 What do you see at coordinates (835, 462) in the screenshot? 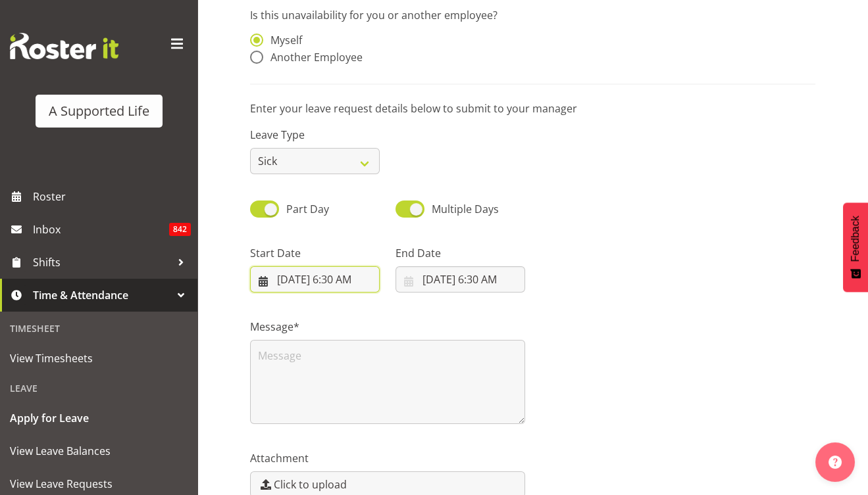
I see `img: help-xxl-2.png` at bounding box center [835, 462].